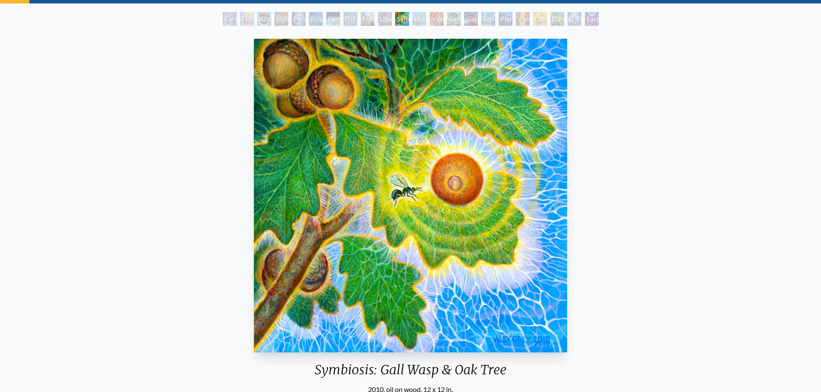 This screenshot has width=821, height=392. What do you see at coordinates (505, 19) in the screenshot?
I see `div: Planetary Prayers` at bounding box center [505, 19].